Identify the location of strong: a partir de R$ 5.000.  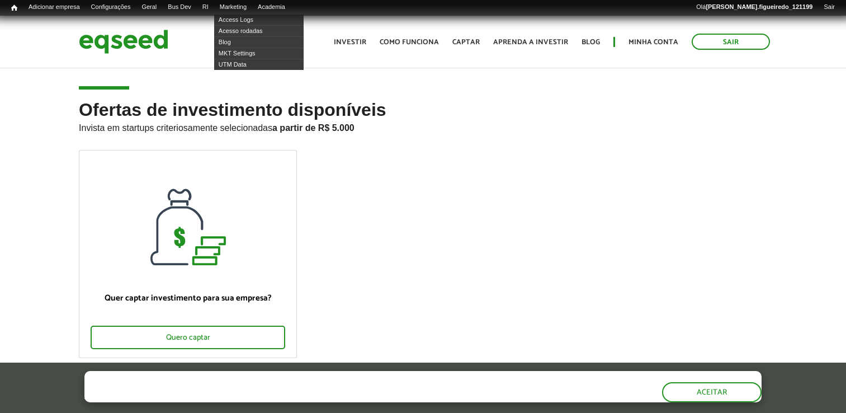
(313, 128).